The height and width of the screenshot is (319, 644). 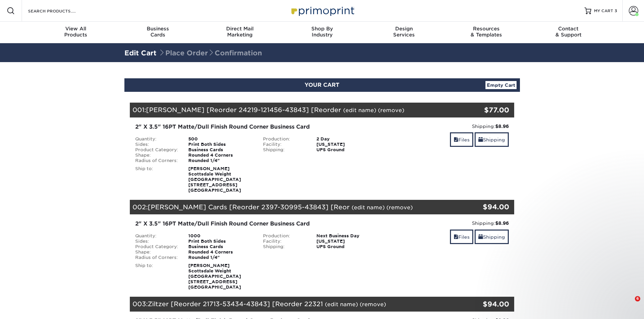 What do you see at coordinates (616, 11) in the screenshot?
I see `span: 3` at bounding box center [616, 11].